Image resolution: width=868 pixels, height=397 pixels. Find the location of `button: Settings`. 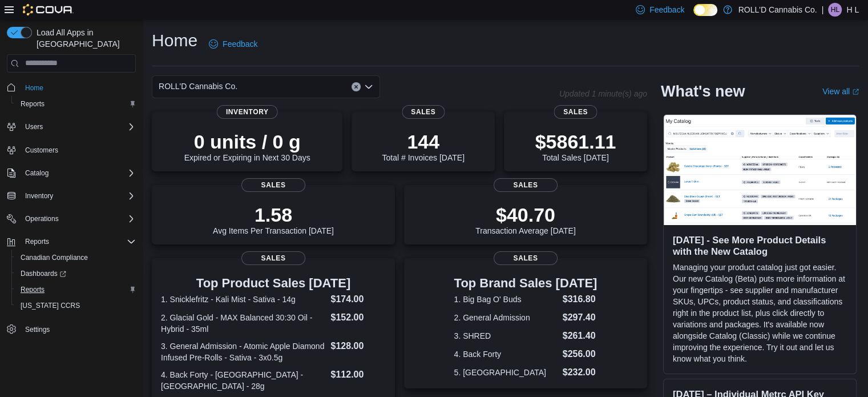

button: Settings is located at coordinates (72, 328).